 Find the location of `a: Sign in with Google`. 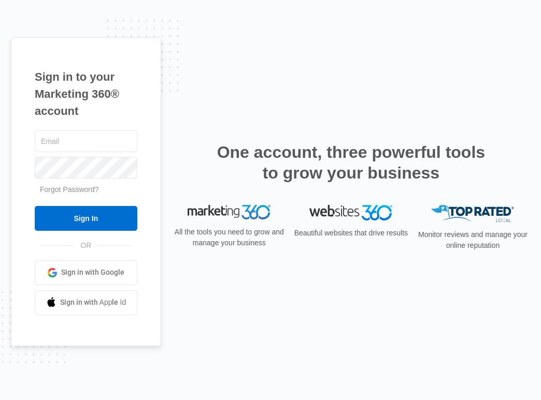

a: Sign in with Google is located at coordinates (86, 273).